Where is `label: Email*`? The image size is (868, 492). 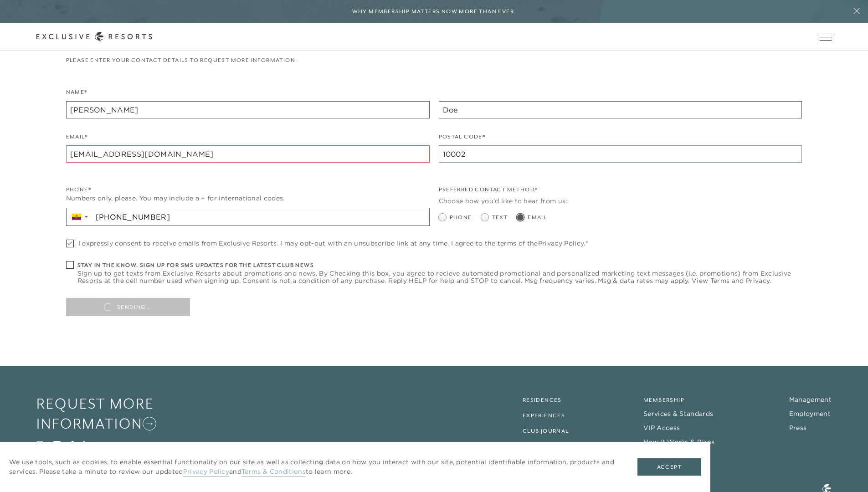
label: Email* is located at coordinates (77, 139).